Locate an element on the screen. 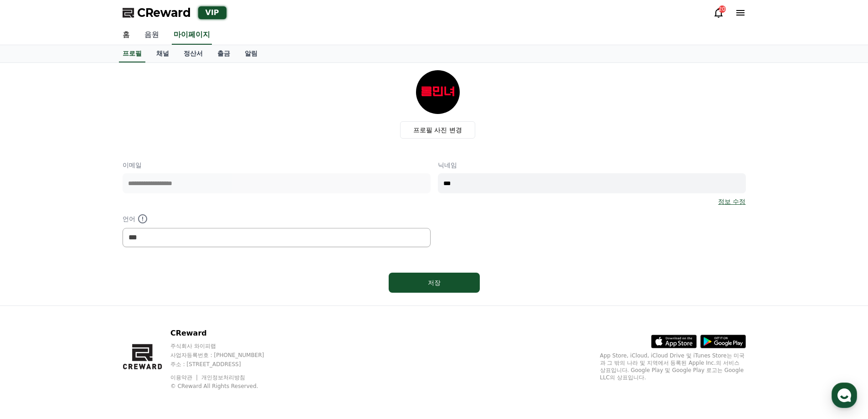  a: 음원 is located at coordinates (152, 35).